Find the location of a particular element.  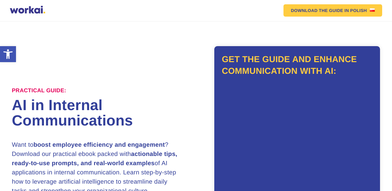

h1: AI in Internal Communications is located at coordinates (104, 113).